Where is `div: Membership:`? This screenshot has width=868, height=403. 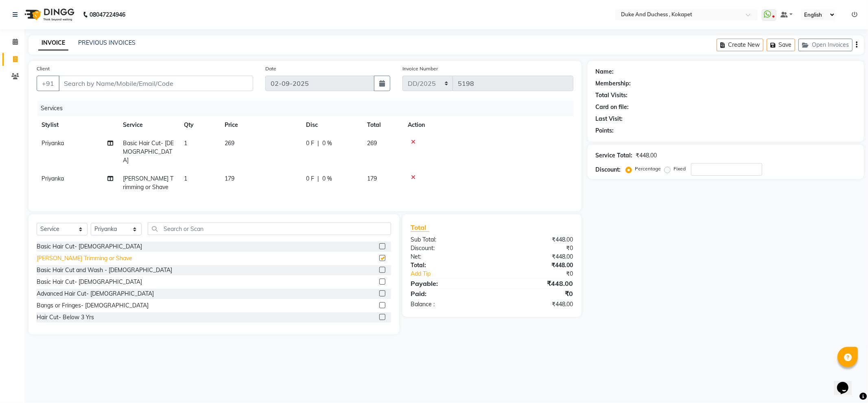
div: Membership: is located at coordinates (613, 83).